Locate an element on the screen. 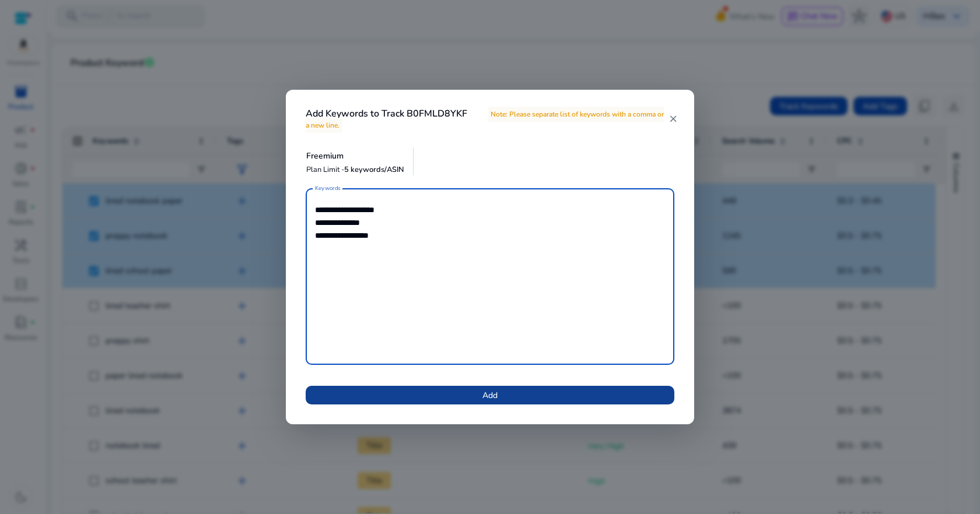 The width and height of the screenshot is (980, 514). span: Note: Please separate list of keywords with a comma or a new line. is located at coordinates (485, 120).